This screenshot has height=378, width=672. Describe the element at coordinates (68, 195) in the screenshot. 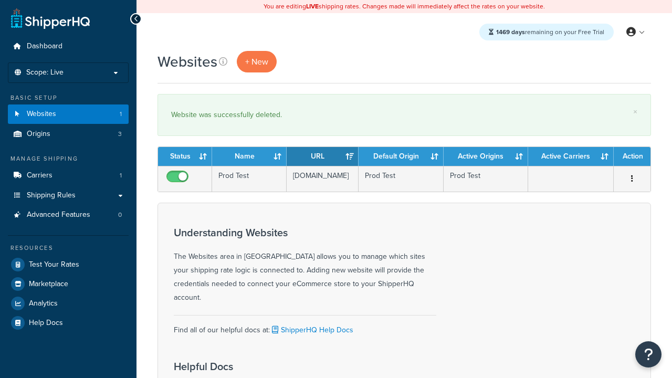

I see `a: Shipping Rules` at that location.